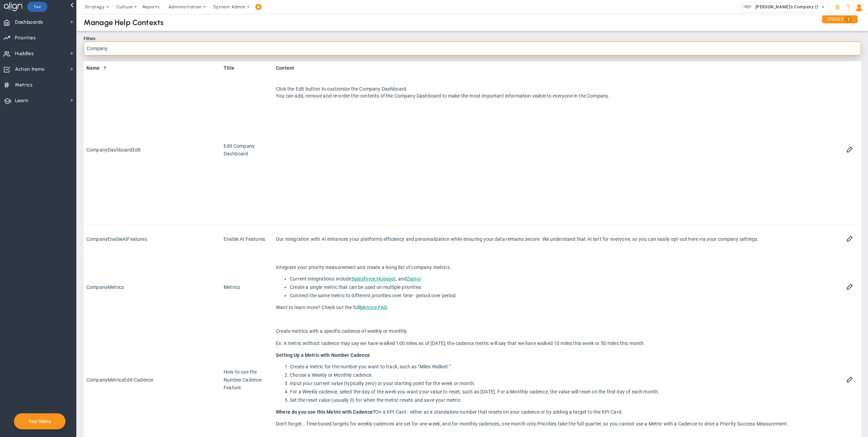  Describe the element at coordinates (859, 7) in the screenshot. I see `img: 48978.Person.photo` at that location.